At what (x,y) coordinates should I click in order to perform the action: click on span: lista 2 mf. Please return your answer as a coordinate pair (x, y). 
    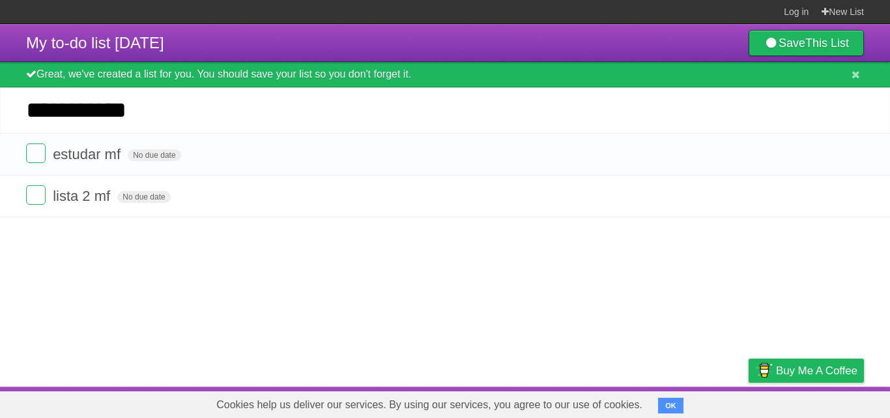
    Looking at the image, I should click on (83, 196).